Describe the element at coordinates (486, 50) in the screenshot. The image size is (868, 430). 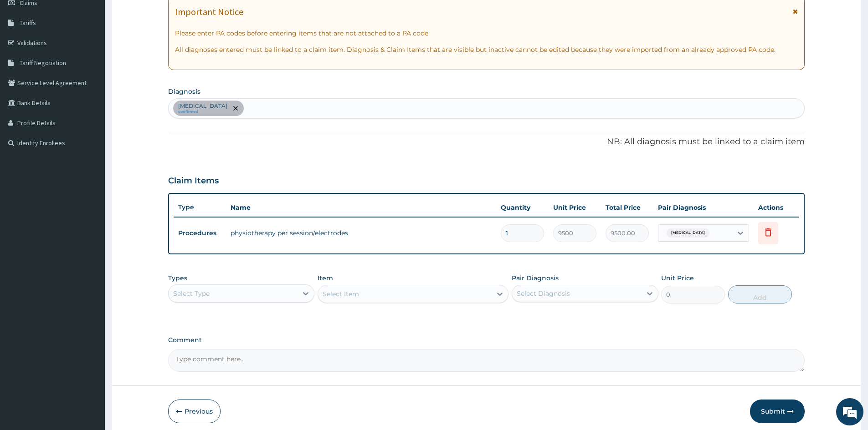
I see `p: All diagnoses entered must be linked to a claim item. Diagnosis & Claim Items that are visible bu...` at that location.